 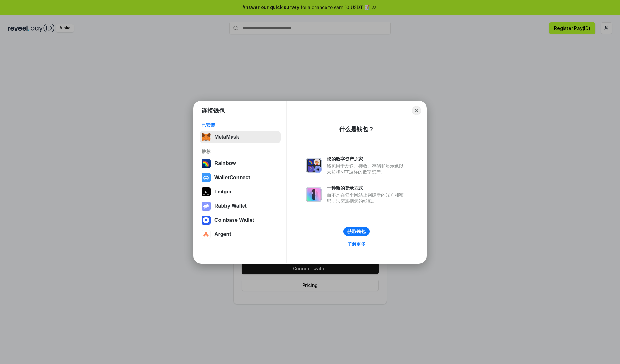 What do you see at coordinates (367, 188) in the screenshot?
I see `div: 一种新的登录方式` at bounding box center [367, 188].